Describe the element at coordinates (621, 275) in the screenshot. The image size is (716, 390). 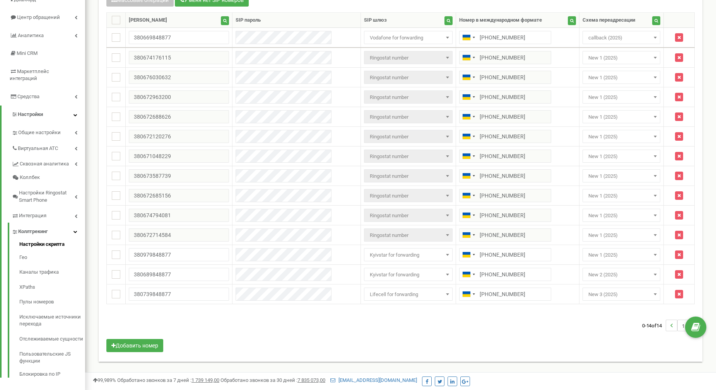
I see `span: New 2 (2025)` at that location.